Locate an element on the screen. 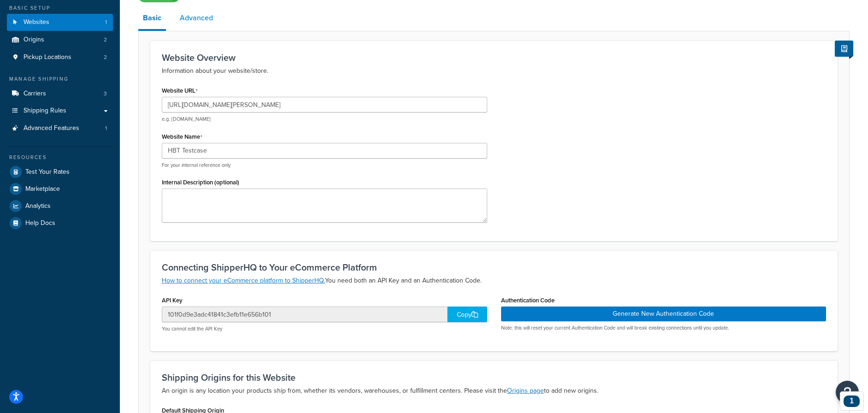  label: Authentication Code is located at coordinates (528, 300).